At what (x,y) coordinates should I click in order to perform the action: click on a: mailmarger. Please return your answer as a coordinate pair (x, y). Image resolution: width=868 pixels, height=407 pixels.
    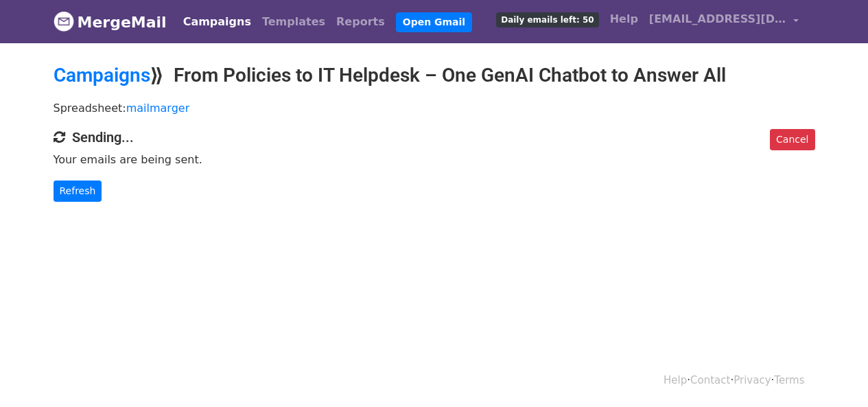
    Looking at the image, I should click on (158, 108).